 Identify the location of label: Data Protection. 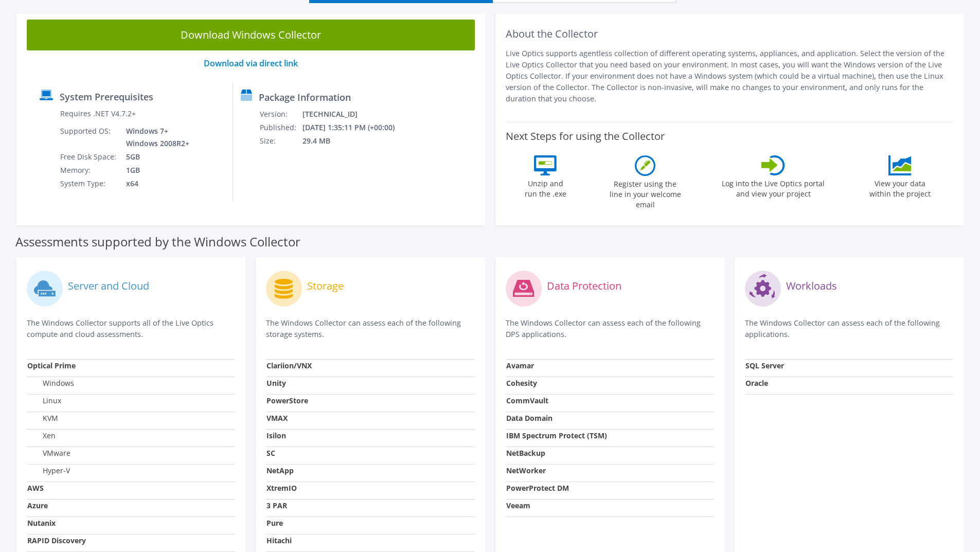
(584, 286).